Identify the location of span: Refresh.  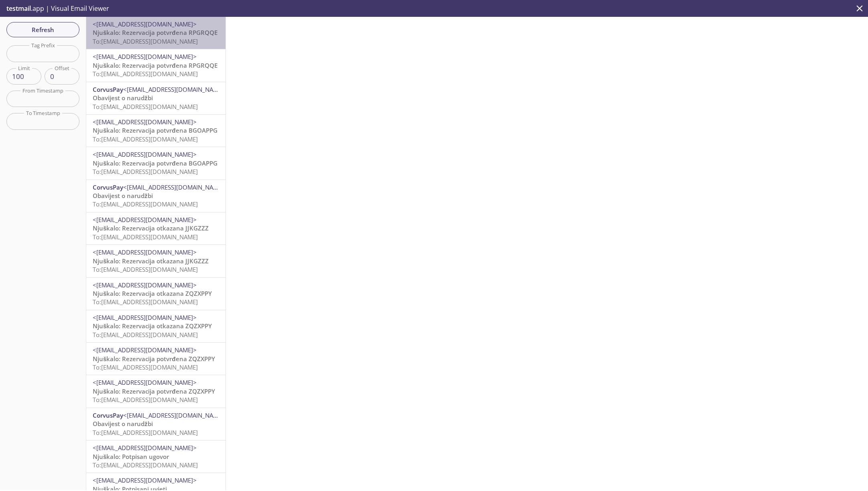
(43, 30).